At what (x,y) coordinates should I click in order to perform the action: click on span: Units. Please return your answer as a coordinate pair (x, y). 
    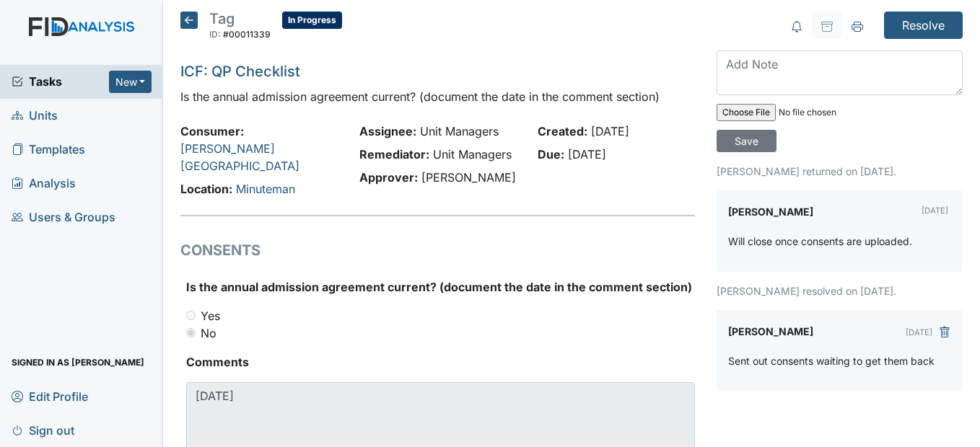
    Looking at the image, I should click on (35, 115).